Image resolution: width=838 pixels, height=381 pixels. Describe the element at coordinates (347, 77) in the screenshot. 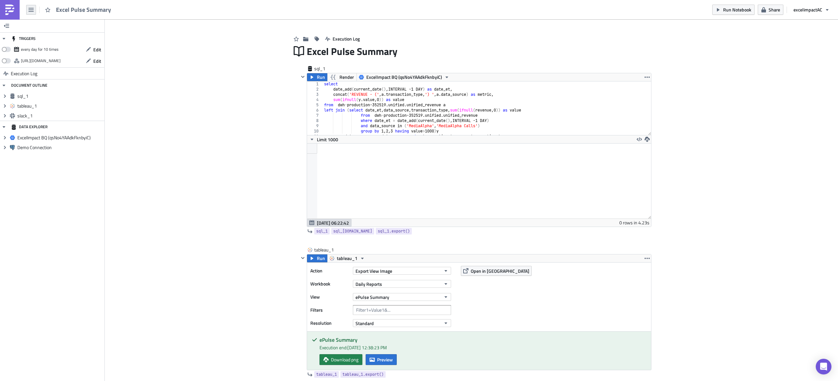

I see `span: Render` at that location.